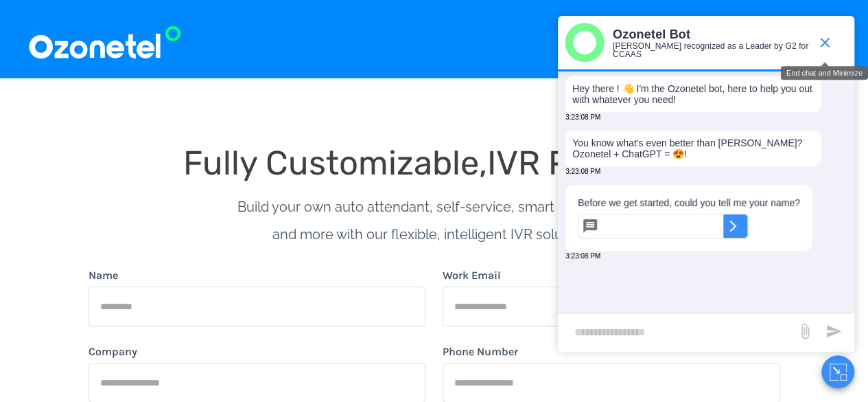 The height and width of the screenshot is (402, 868). Describe the element at coordinates (434, 207) in the screenshot. I see `span: Build your own auto attendant, self-service, smart call routing,` at that location.